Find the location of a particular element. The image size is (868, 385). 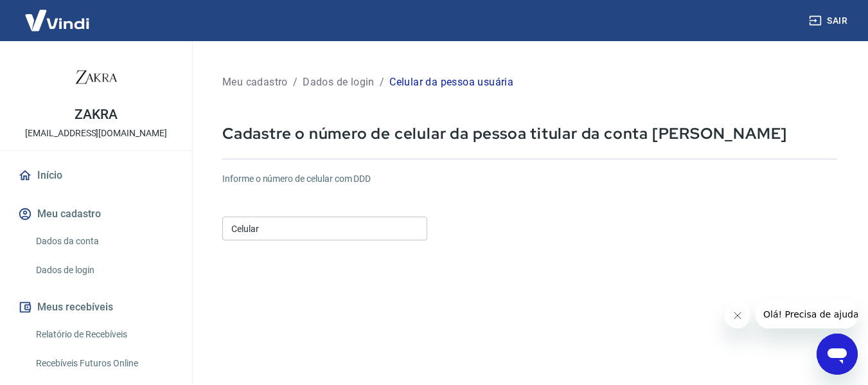

a: Relatório de Recebíveis is located at coordinates (103, 334).